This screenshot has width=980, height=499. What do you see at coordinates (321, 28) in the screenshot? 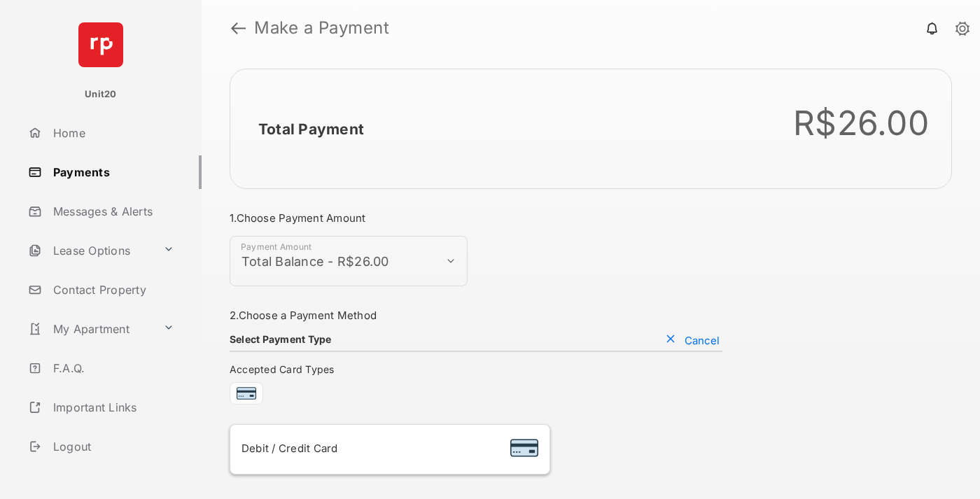
I see `strong: Make a Payment` at bounding box center [321, 28].